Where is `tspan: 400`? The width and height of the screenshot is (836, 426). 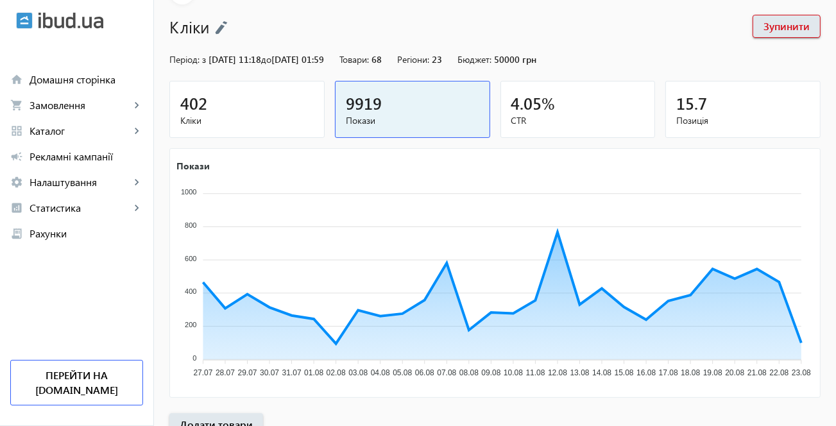
tspan: 400 is located at coordinates (191, 291).